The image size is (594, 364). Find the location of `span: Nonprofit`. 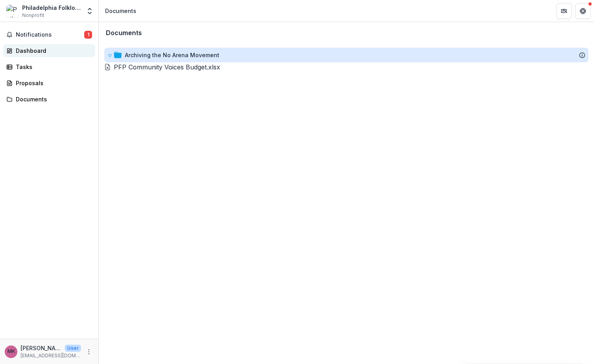

span: Nonprofit is located at coordinates (33, 15).